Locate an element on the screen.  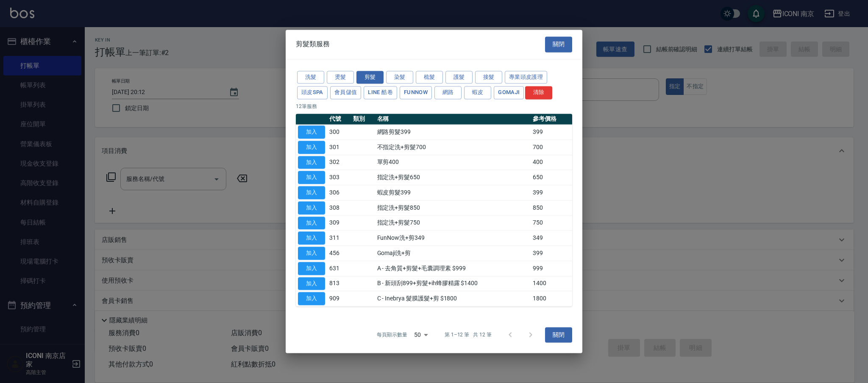
button: 蝦皮 is located at coordinates (478, 93).